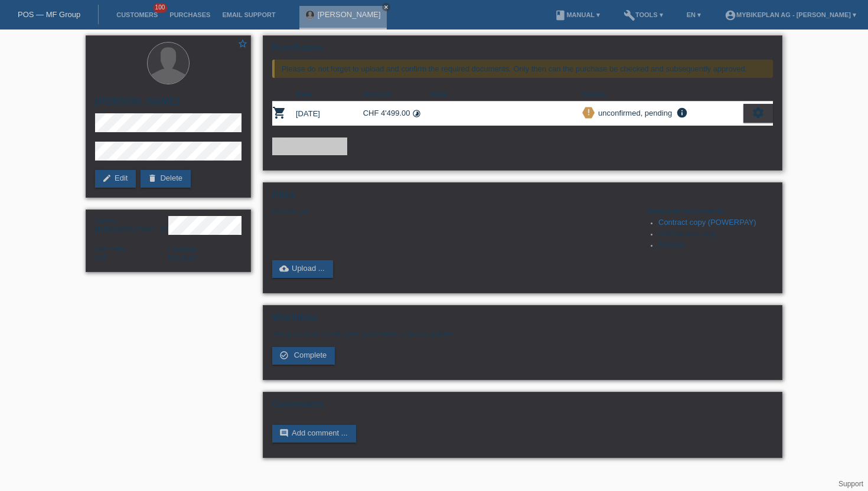 This screenshot has width=868, height=491. What do you see at coordinates (643, 15) in the screenshot?
I see `a: buildTools ▾` at bounding box center [643, 15].